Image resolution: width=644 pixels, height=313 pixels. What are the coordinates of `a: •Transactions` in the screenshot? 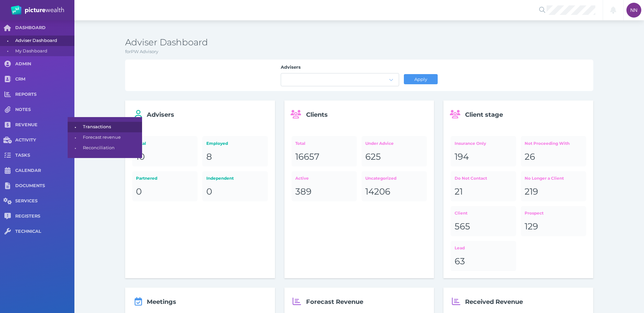 It's located at (105, 127).